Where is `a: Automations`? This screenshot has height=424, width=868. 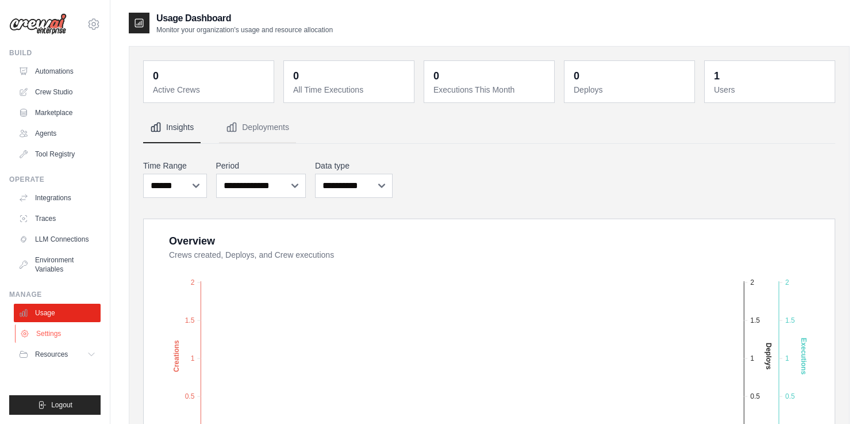
a: Automations is located at coordinates (57, 71).